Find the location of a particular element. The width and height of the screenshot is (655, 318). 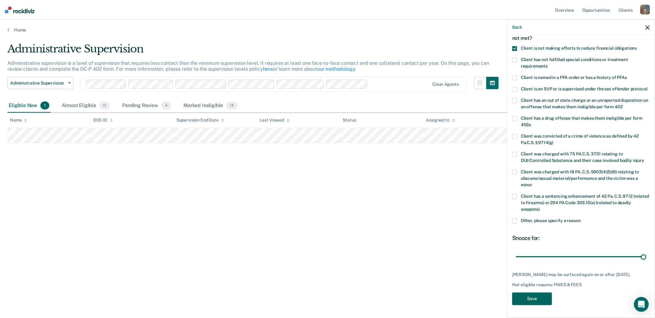

div: Administrative Supervision is located at coordinates (253, 51).